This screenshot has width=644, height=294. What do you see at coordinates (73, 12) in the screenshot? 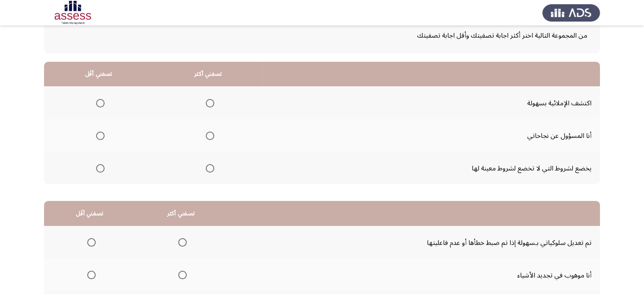
I see `img: شعار التقييم لـ OCM R1 ASSESS` at bounding box center [73, 12].